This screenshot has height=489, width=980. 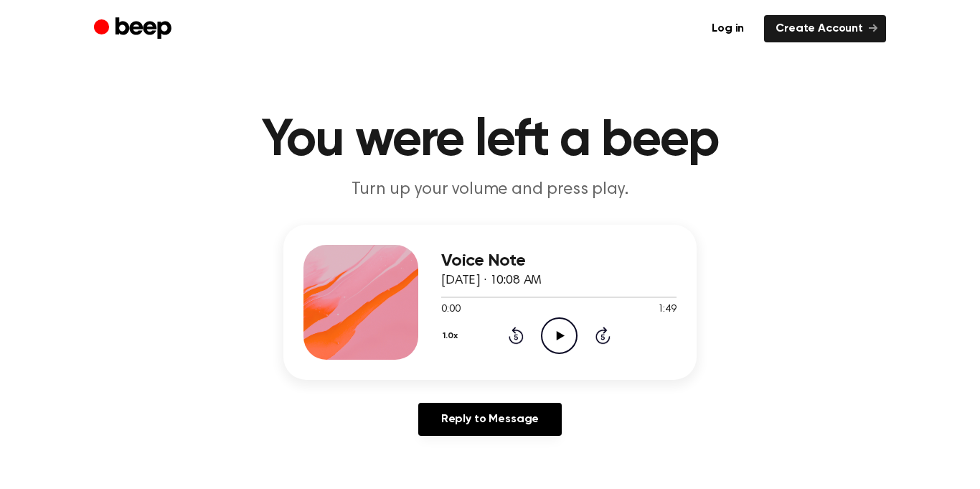 I want to click on a: Create Account, so click(x=826, y=29).